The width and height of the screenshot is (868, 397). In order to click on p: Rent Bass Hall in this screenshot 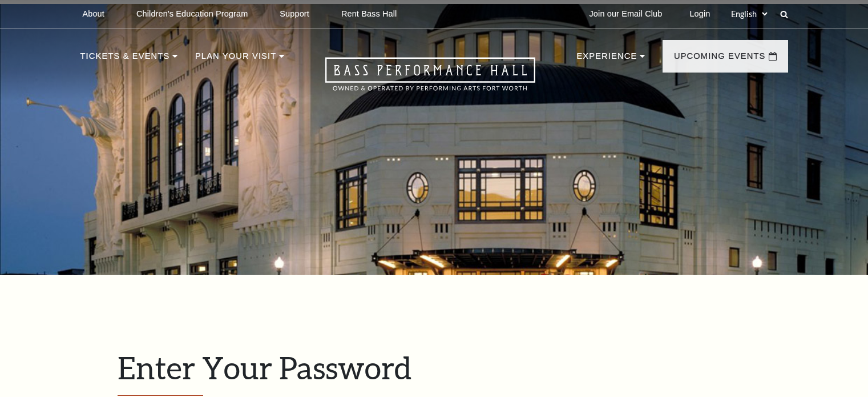, I will do `click(369, 13)`.